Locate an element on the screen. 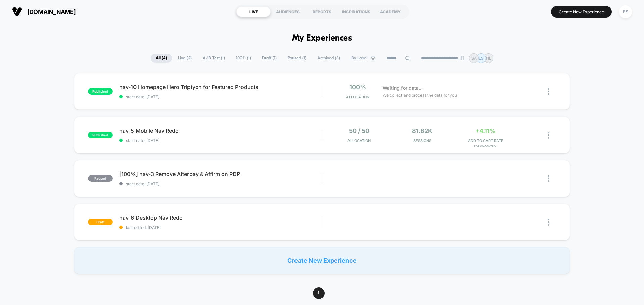  img: Visually logo is located at coordinates (17, 12).